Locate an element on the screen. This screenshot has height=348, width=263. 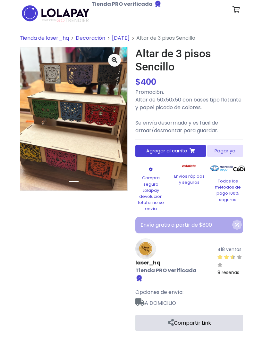
img: medium_1725723326885.jpeg is located at coordinates (74, 119).